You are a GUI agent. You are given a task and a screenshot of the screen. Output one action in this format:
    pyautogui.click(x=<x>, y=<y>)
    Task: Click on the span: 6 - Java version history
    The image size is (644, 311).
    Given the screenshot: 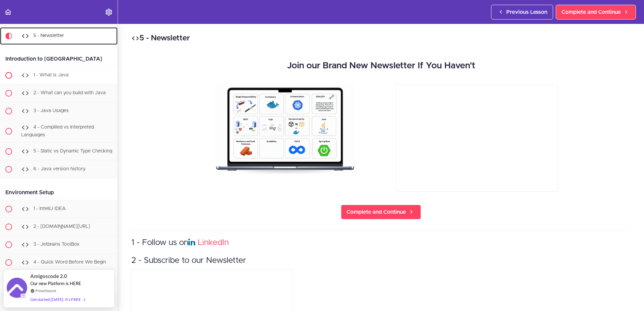 What is the action you would take?
    pyautogui.click(x=59, y=169)
    